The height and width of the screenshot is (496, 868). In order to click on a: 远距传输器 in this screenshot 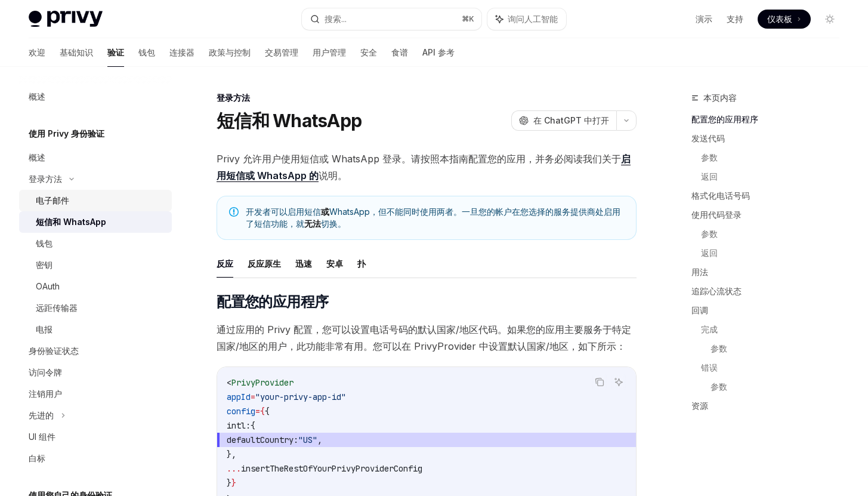, I will do `click(95, 308)`.